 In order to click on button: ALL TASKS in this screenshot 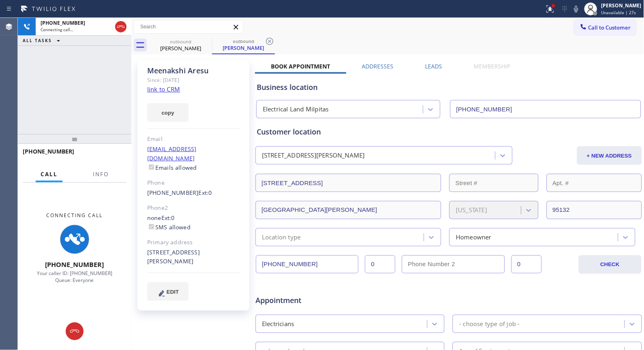, I will do `click(43, 41)`.